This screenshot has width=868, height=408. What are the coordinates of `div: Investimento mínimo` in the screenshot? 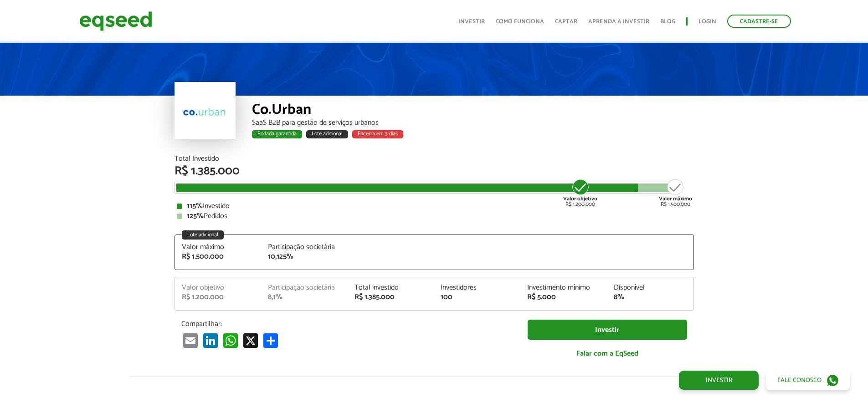 It's located at (564, 288).